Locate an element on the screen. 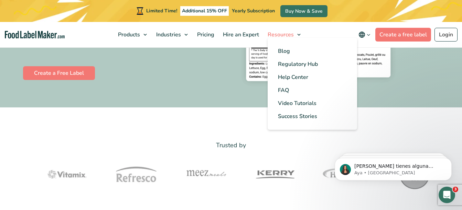 Image resolution: width=462 pixels, height=210 pixels. span: Additional 15% OFF is located at coordinates (204, 11).